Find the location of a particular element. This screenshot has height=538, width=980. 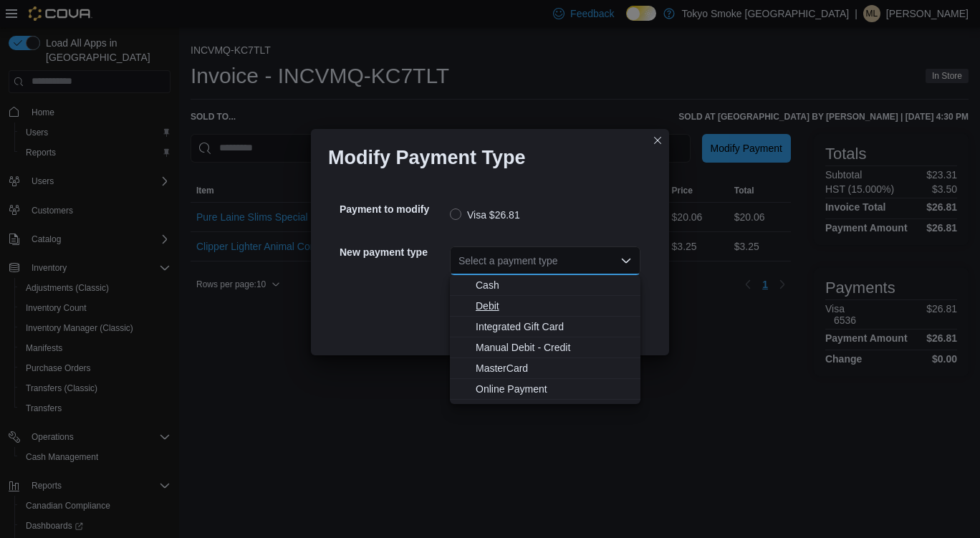

button: Integrated Gift Card is located at coordinates (545, 327).